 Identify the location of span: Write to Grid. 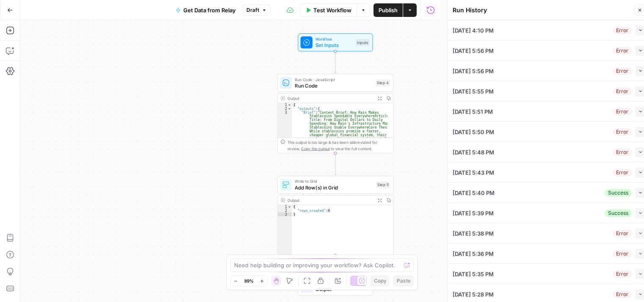
(333, 181).